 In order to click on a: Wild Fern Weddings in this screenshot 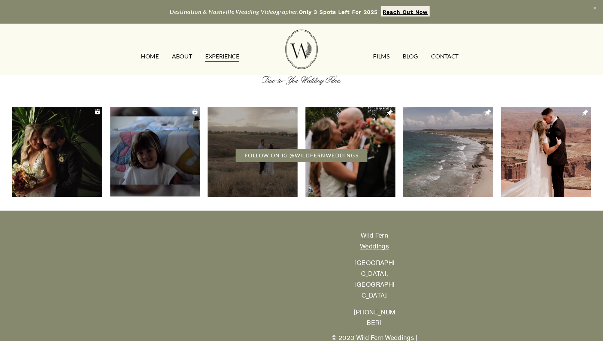, I will do `click(374, 241)`.